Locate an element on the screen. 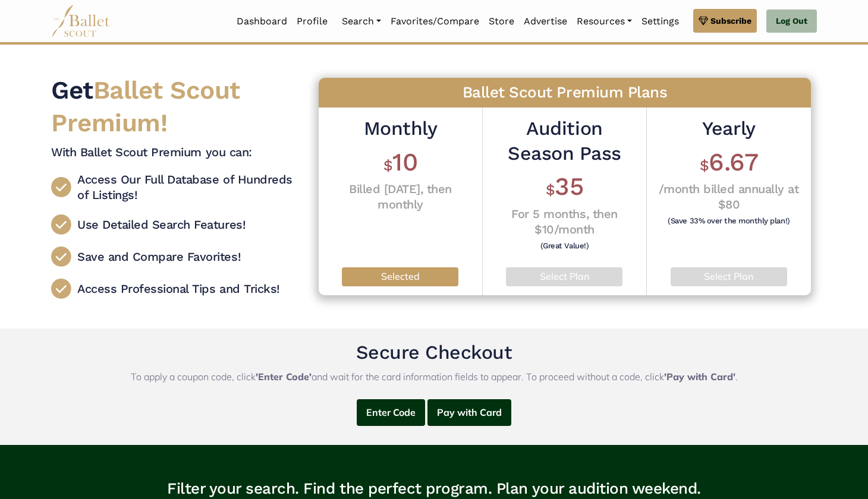 This screenshot has height=499, width=868. h4: /month billed annually at $80 is located at coordinates (729, 196).